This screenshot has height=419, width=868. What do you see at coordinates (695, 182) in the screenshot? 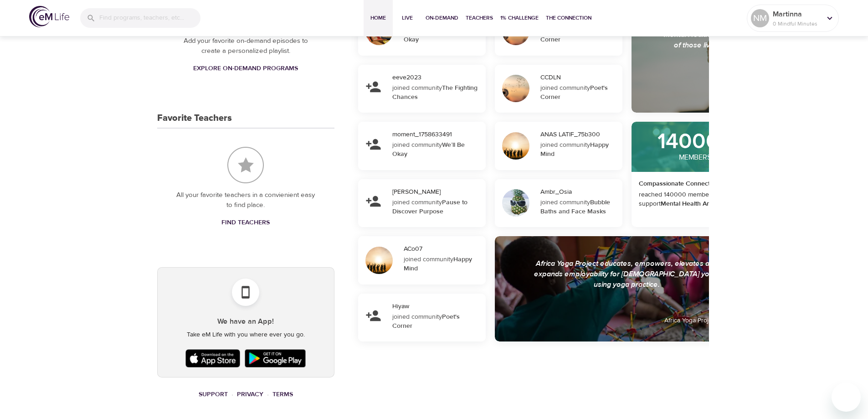
I see `div: Compassionate Connection` at bounding box center [695, 182].